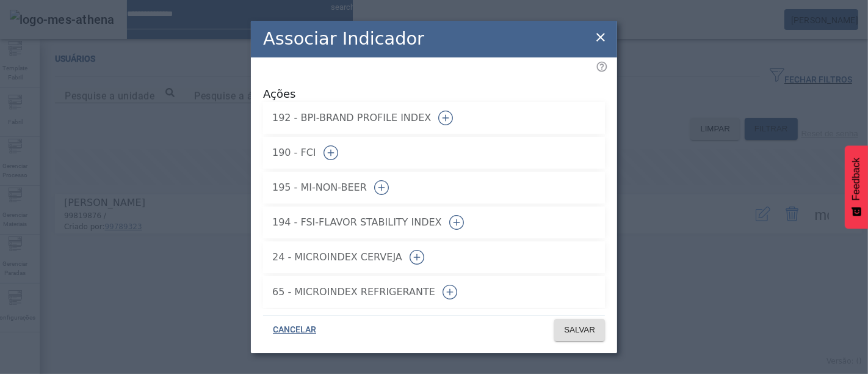 Image resolution: width=868 pixels, height=374 pixels. What do you see at coordinates (294, 330) in the screenshot?
I see `span: CANCELAR` at bounding box center [294, 330].